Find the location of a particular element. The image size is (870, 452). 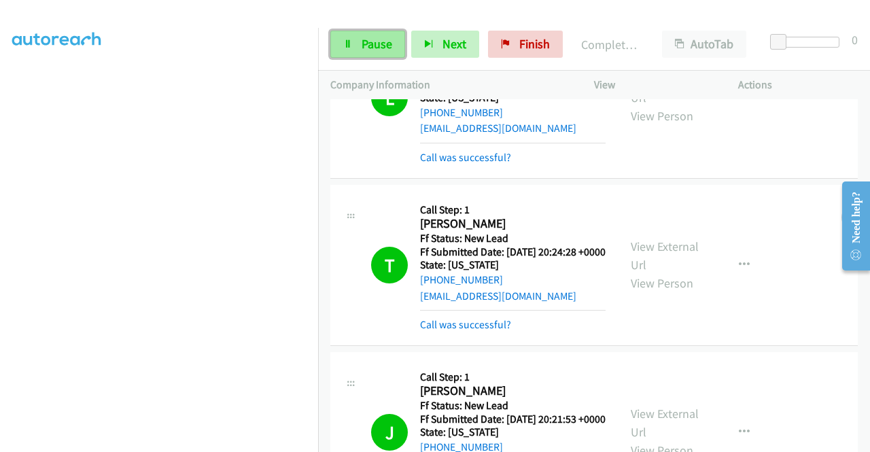

h1: T is located at coordinates (389, 265).